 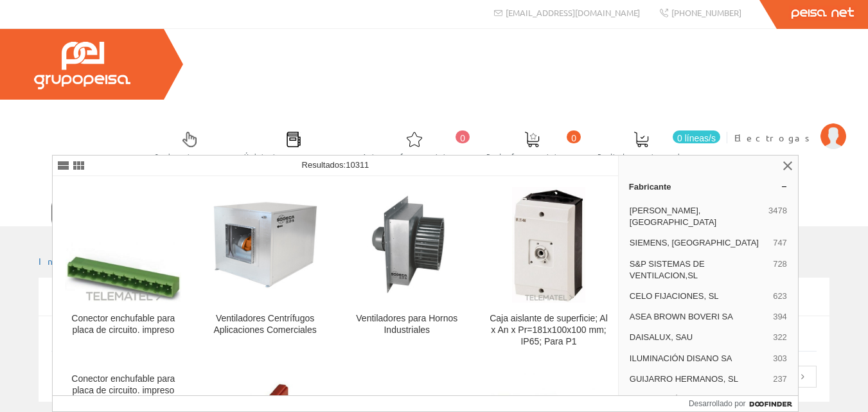 I want to click on font: GUIJARRO HERMANOS, SL, so click(x=684, y=378).